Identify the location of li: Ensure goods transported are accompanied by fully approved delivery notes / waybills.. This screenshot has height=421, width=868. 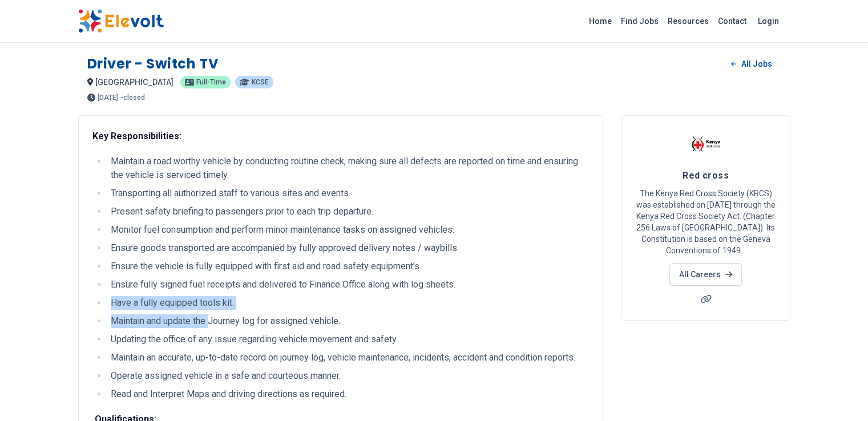
(348, 249).